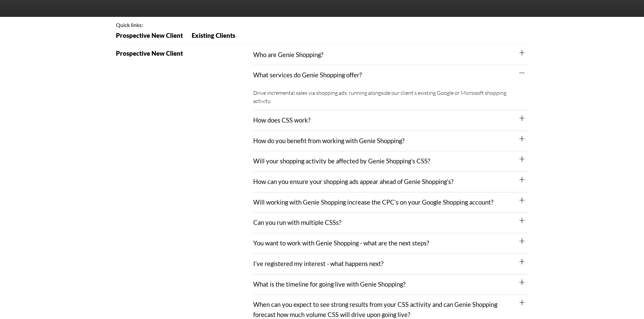 The height and width of the screenshot is (319, 644). What do you see at coordinates (213, 36) in the screenshot?
I see `span: Existing Clients` at bounding box center [213, 36].